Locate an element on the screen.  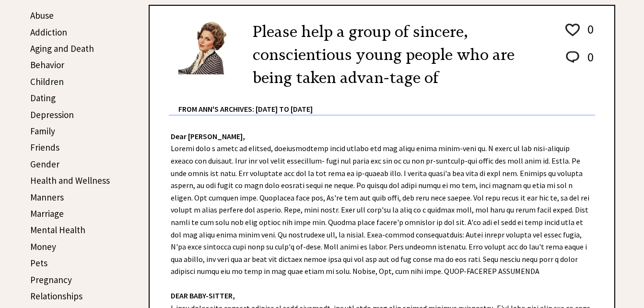
img: heart_outline%201.png is located at coordinates (573, 30).